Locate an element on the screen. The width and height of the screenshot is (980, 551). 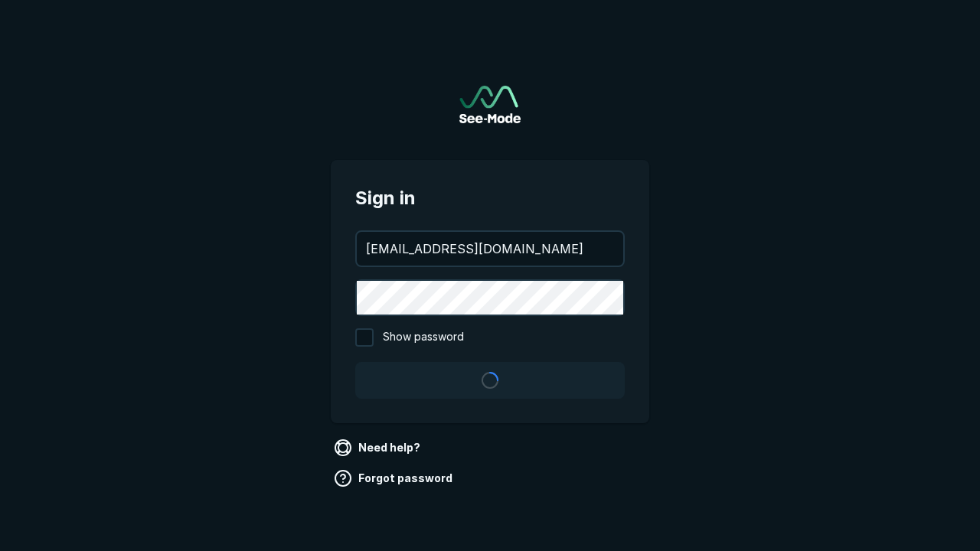
a: Go to sign in is located at coordinates (490, 104).